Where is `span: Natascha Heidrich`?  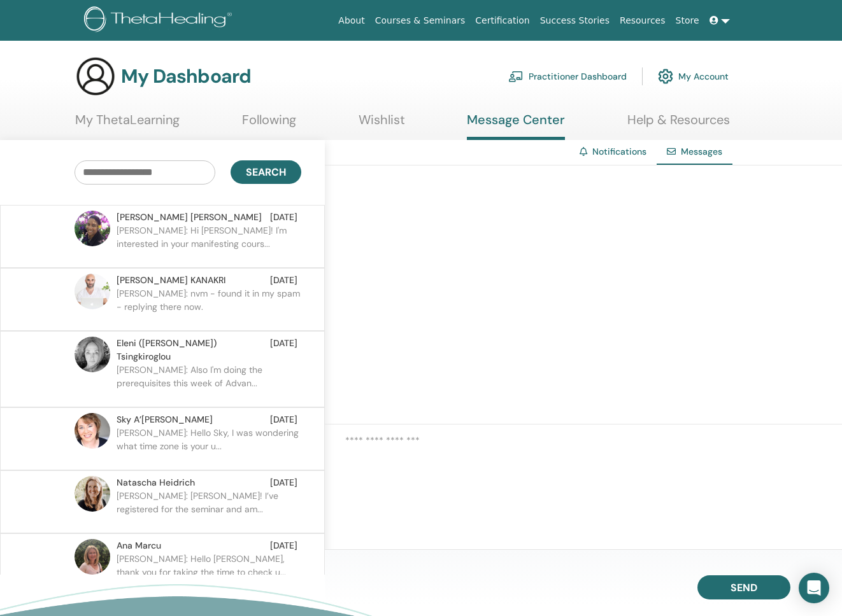
span: Natascha Heidrich is located at coordinates (155, 483).